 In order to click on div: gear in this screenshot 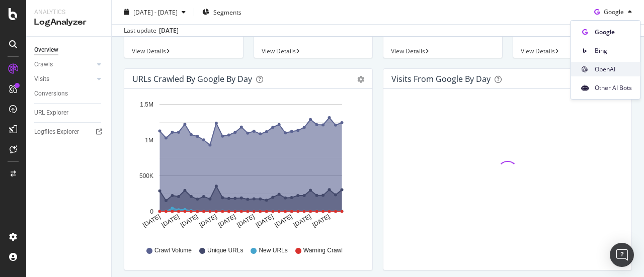, I will do `click(361, 80)`.